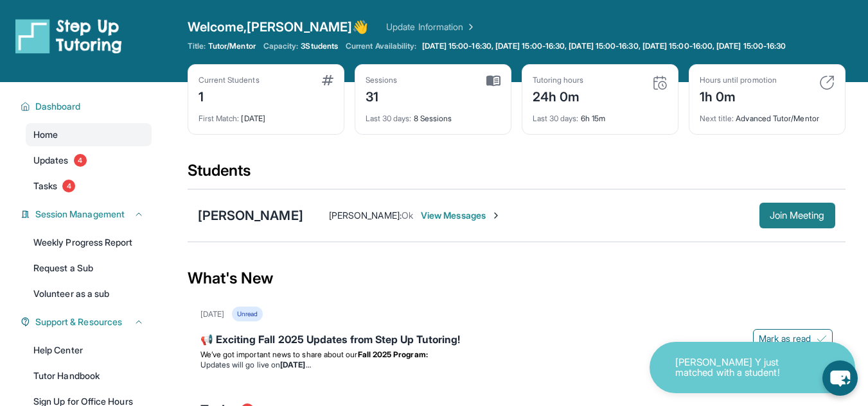 The image size is (868, 406). Describe the element at coordinates (50, 161) in the screenshot. I see `span: Updates` at that location.